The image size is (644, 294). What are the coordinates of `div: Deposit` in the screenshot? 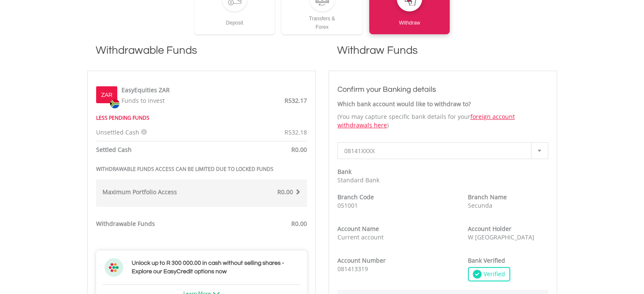 It's located at (235, 19).